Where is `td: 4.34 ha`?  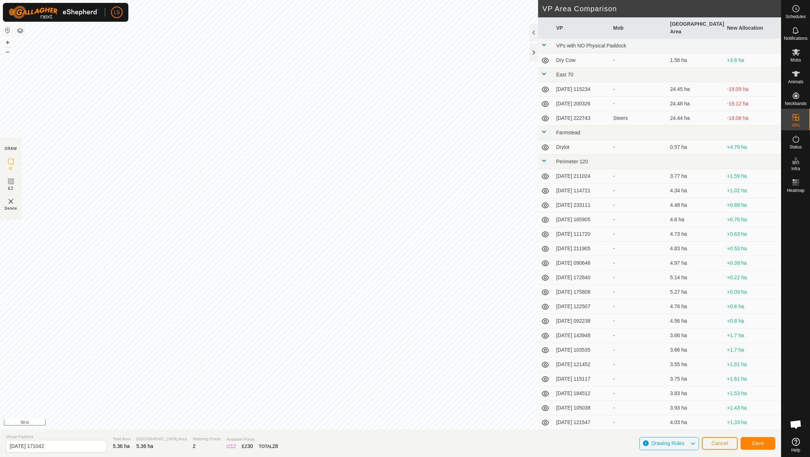
td: 4.34 ha is located at coordinates (696, 191).